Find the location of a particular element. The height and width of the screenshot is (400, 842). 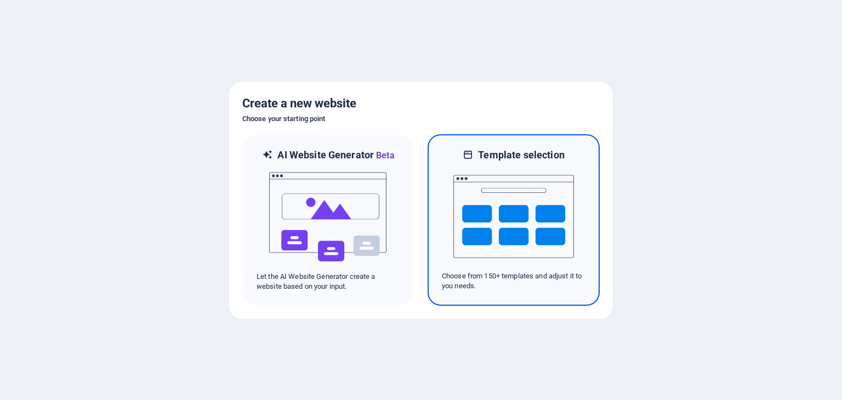

p: Let the AI Website Generator create a website based on your input. is located at coordinates (329, 282).